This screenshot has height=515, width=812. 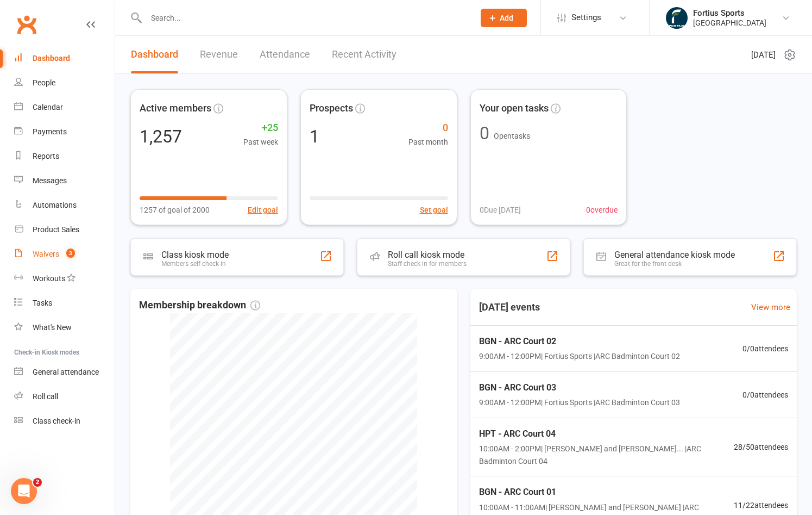 What do you see at coordinates (174, 210) in the screenshot?
I see `span: 1257 of goal of 2000` at bounding box center [174, 210].